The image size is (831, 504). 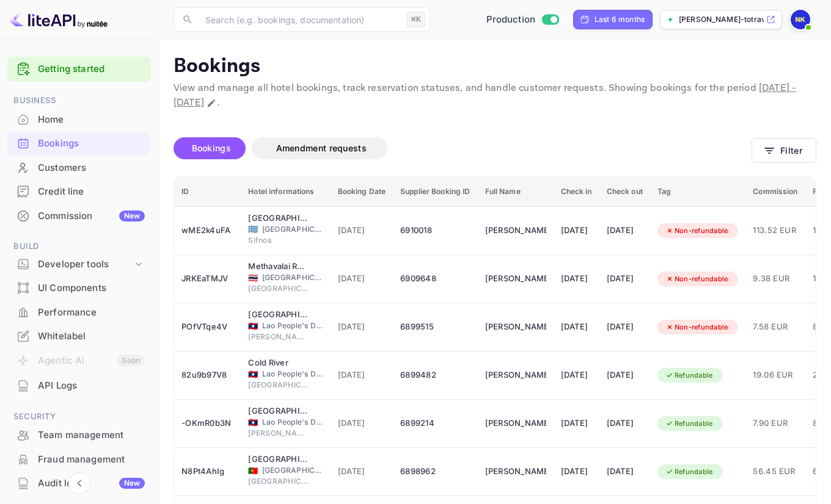 I want to click on div: Fraud management, so click(x=91, y=460).